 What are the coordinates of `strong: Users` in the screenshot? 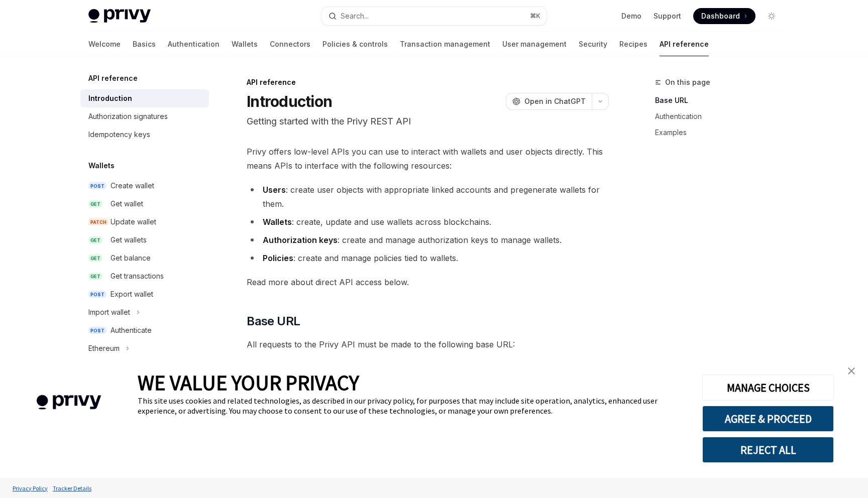 It's located at (274, 190).